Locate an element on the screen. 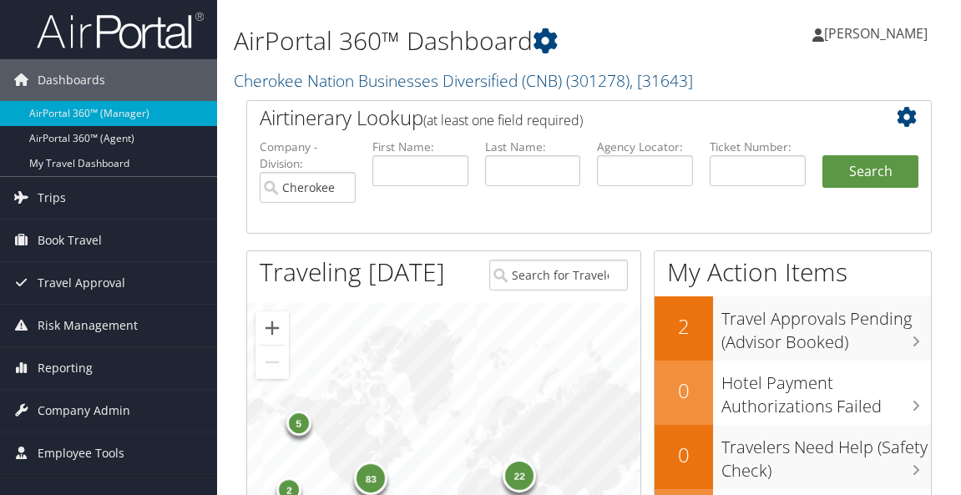 This screenshot has height=495, width=961. a: 2Travel Approvals Pending (Advisor Booked) is located at coordinates (792, 328).